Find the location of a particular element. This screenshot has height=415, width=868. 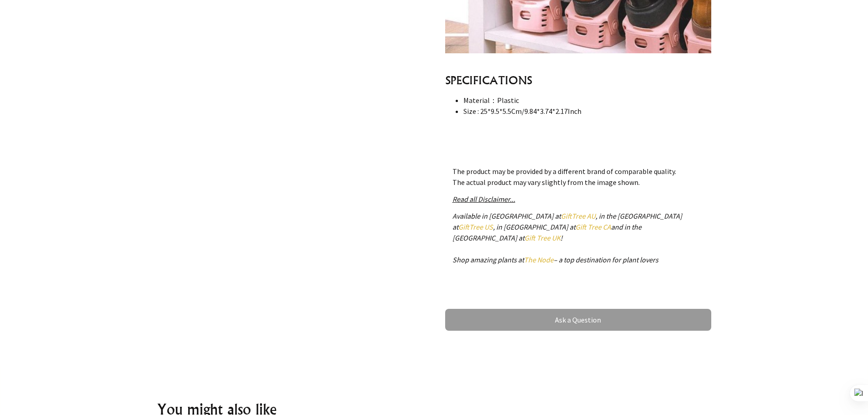

a: Read all Disclaimer... is located at coordinates (484, 199).